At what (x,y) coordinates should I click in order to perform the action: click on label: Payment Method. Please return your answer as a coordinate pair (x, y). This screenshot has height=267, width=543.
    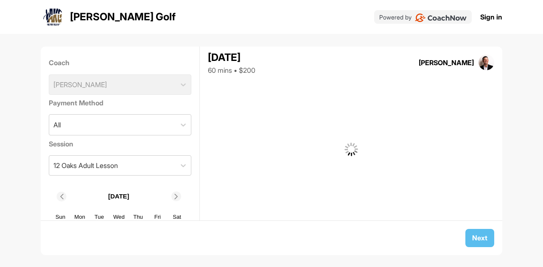
    Looking at the image, I should click on (120, 103).